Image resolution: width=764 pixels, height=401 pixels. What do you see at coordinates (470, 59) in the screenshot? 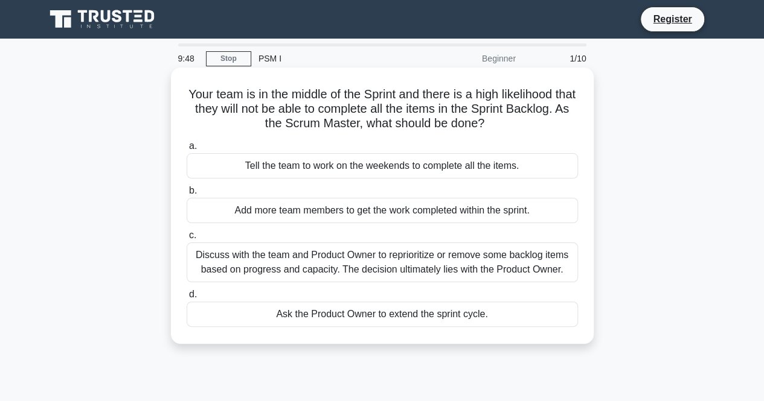
I see `div: Beginner` at bounding box center [470, 59].